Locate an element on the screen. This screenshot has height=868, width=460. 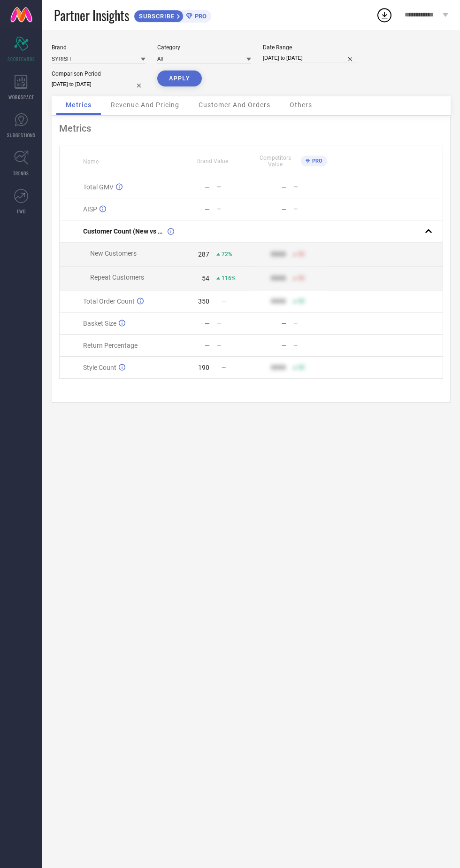
span: Total GMV is located at coordinates (98, 187).